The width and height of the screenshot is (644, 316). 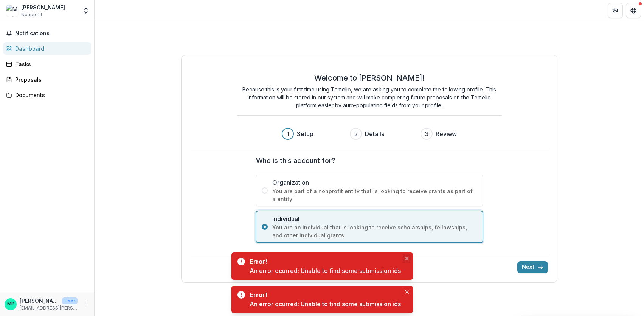 I want to click on p: Because this is your first time using Temelio, we are asking you to complete the following profil..., so click(x=369, y=97).